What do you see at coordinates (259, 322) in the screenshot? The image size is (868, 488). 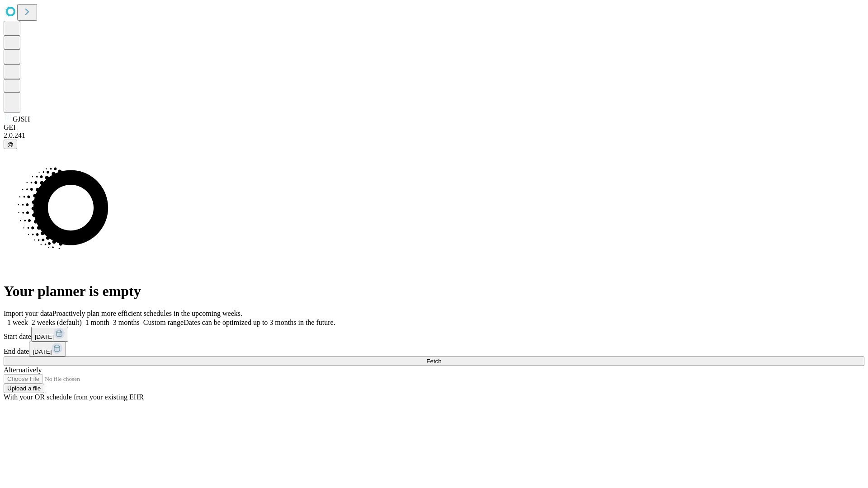 I see `span: Dates can be optimized up to 3 months in the future.` at bounding box center [259, 322].